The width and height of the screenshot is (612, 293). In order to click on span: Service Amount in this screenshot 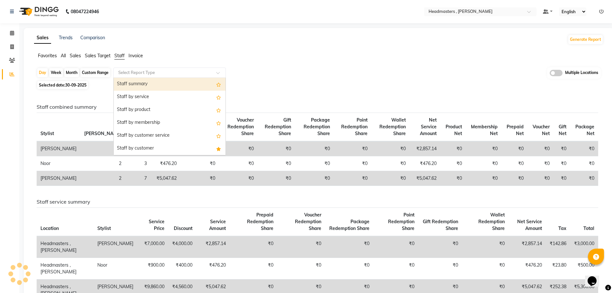, I will do `click(218, 225)`.